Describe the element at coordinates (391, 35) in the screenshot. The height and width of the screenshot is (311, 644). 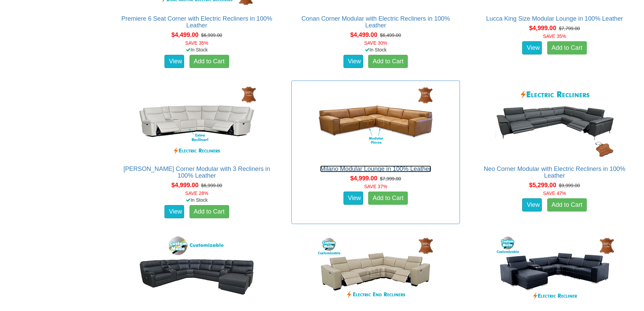
I see `del: $6,499.00` at that location.